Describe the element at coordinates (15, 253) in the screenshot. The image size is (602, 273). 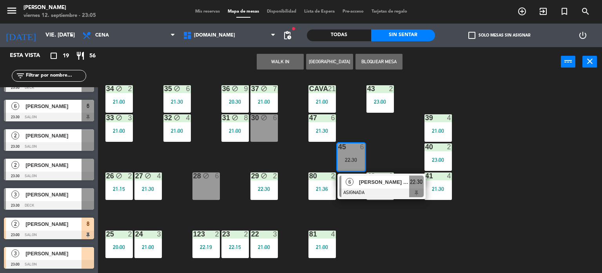
I see `span: 3` at that location.